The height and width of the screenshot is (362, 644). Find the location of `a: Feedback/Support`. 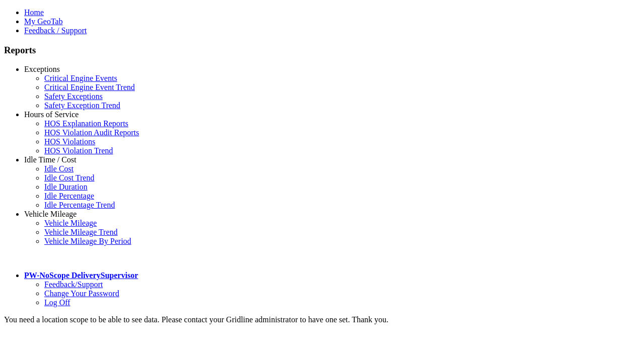

a: Feedback/Support is located at coordinates (73, 284).